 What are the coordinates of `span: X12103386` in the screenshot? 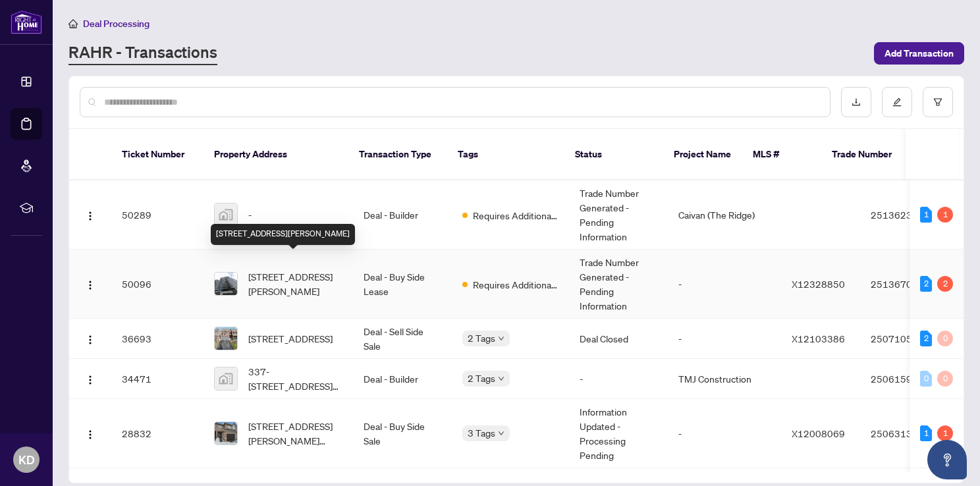 It's located at (818, 338).